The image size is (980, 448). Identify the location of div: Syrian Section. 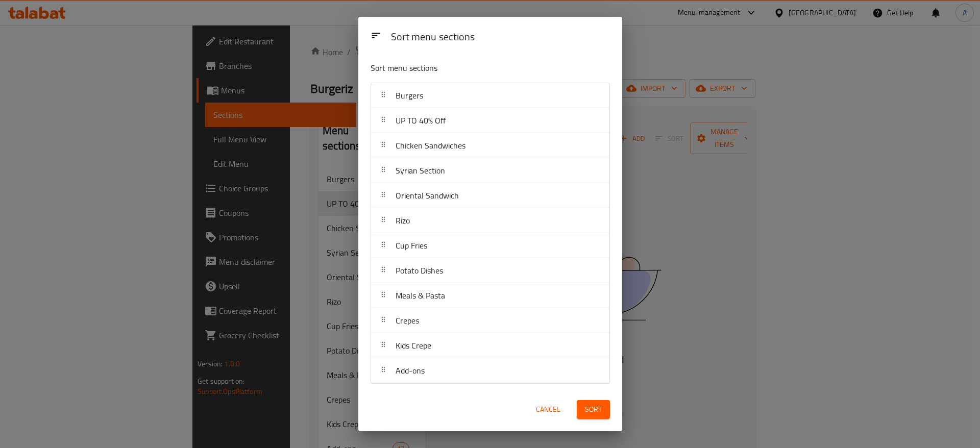
(490, 171).